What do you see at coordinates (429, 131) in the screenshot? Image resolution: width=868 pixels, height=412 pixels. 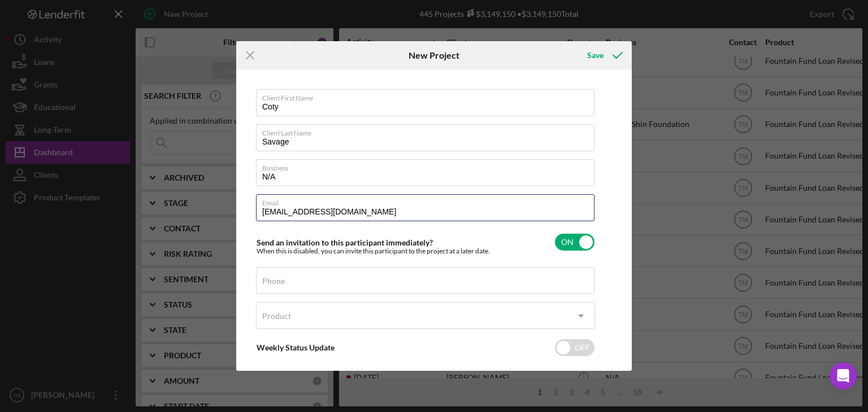 I see `label: Client Last Name` at bounding box center [429, 131].